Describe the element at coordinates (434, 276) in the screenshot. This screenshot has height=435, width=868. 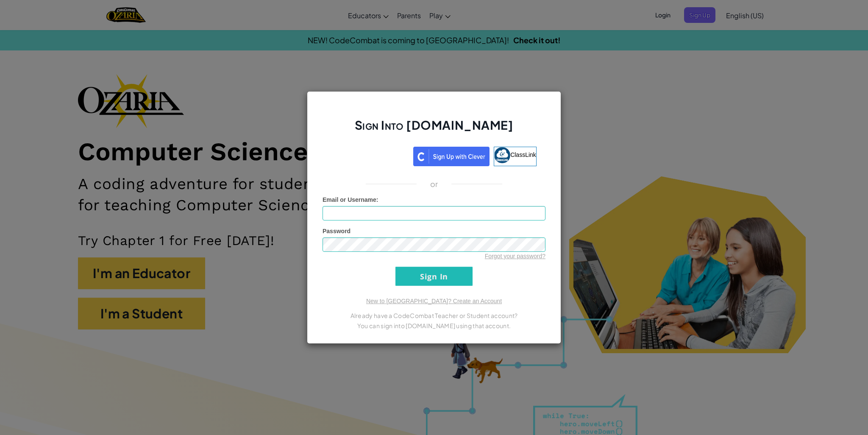
I see `input: Sign In` at that location.